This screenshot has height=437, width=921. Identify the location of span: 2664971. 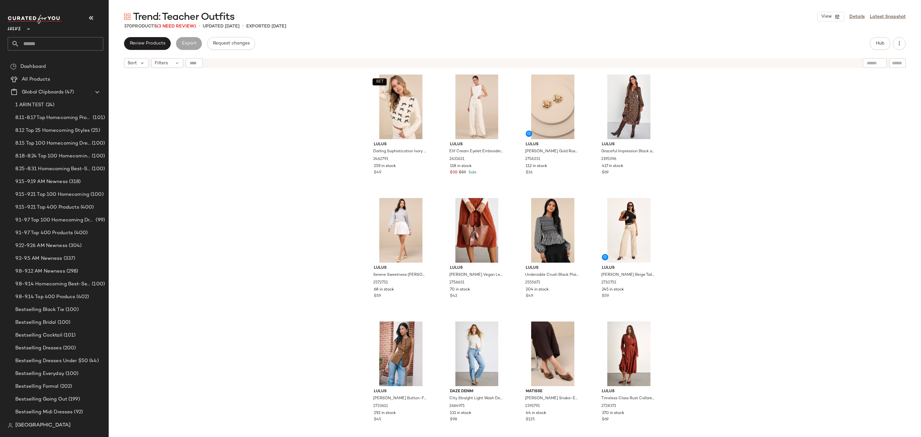
(457, 406).